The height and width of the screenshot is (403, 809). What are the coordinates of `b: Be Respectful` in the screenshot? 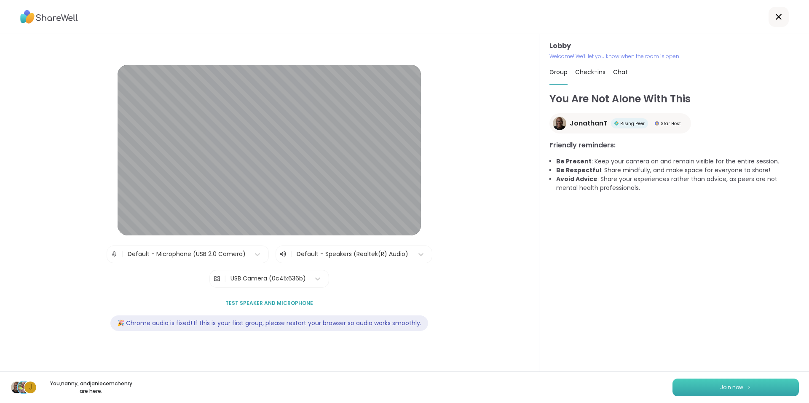 It's located at (579, 170).